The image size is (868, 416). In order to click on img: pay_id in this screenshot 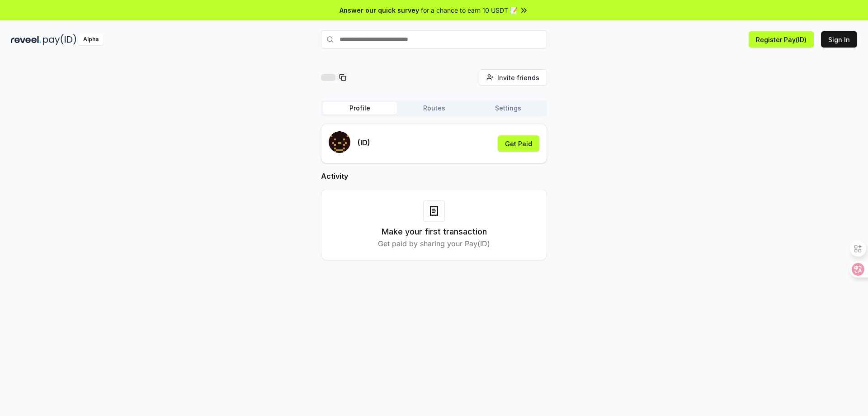, I will do `click(60, 39)`.